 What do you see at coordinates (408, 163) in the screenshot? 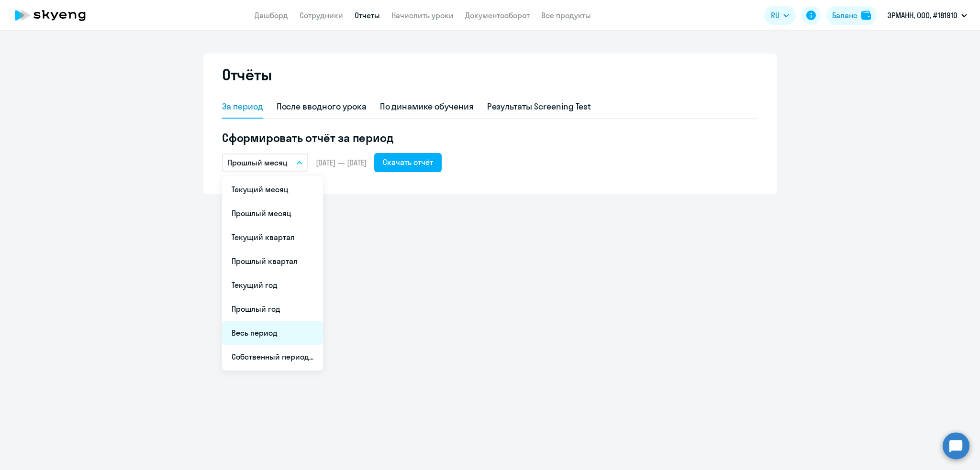
I see `button: Скачать отчёт` at bounding box center [408, 163].